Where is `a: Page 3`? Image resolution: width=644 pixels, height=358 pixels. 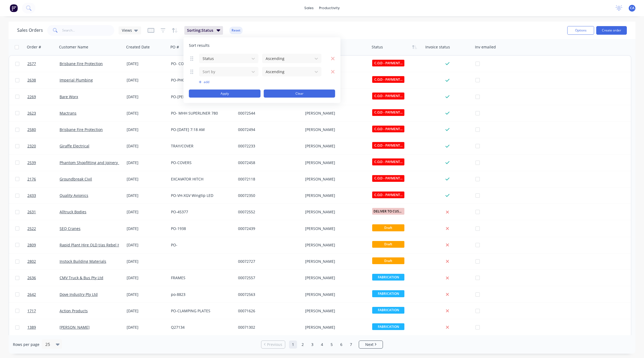 a: Page 3 is located at coordinates (312, 344).